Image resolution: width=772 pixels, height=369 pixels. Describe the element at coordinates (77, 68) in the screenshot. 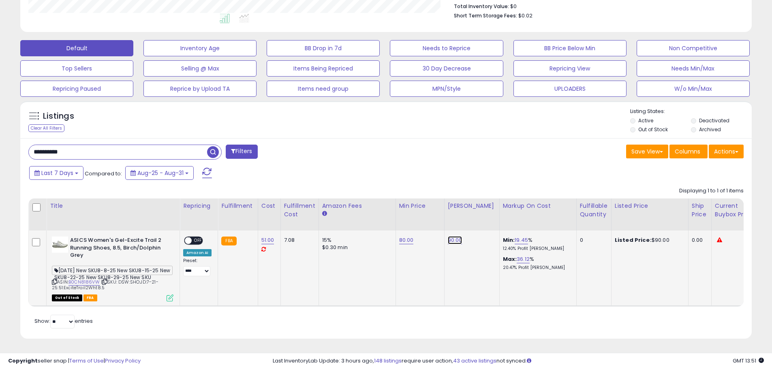

I see `button: Top Sellers` at that location.